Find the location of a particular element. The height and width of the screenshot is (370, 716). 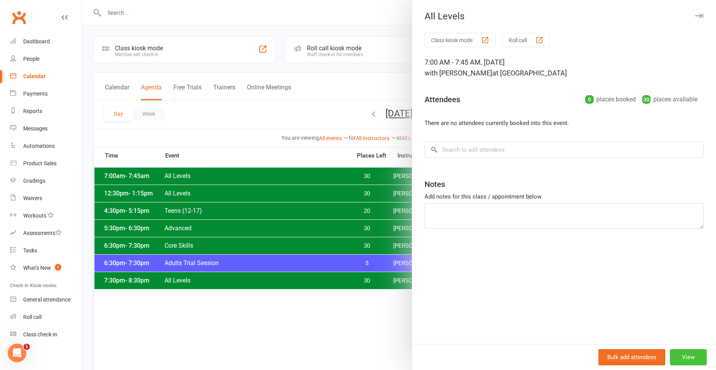

div: Add notes for this class / appointment below is located at coordinates (564, 197).